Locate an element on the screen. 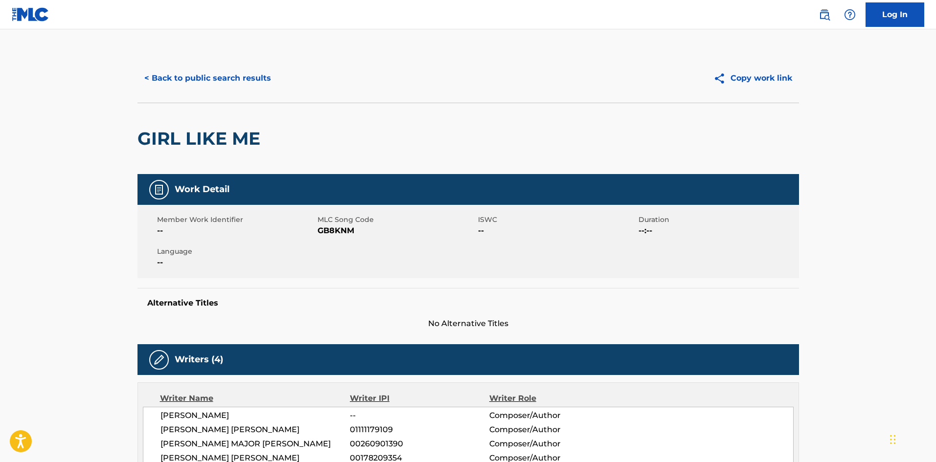  img: help is located at coordinates (850, 15).